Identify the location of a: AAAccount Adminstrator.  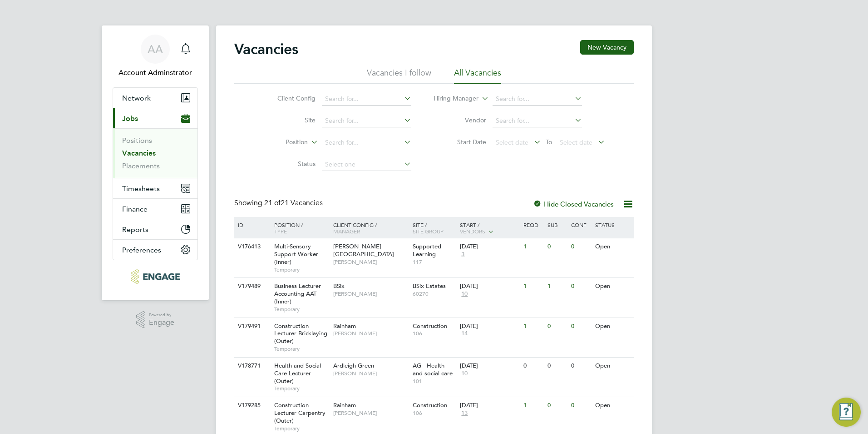
(156, 57).